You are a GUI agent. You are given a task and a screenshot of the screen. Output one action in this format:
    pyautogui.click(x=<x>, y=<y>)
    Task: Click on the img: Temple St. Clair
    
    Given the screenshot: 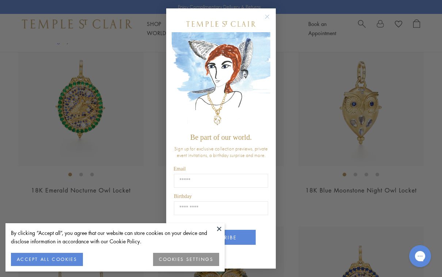 What is the action you would take?
    pyautogui.click(x=221, y=24)
    